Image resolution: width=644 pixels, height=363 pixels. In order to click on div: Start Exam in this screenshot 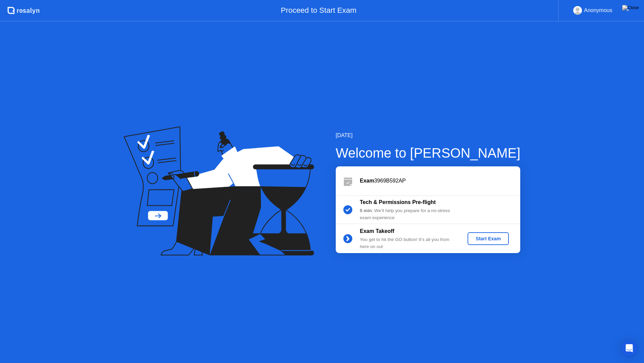, I will do `click(488, 238)`.